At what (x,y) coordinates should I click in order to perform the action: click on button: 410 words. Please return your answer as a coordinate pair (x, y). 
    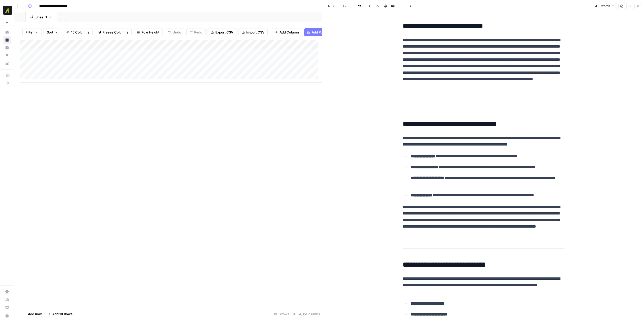
    Looking at the image, I should click on (605, 6).